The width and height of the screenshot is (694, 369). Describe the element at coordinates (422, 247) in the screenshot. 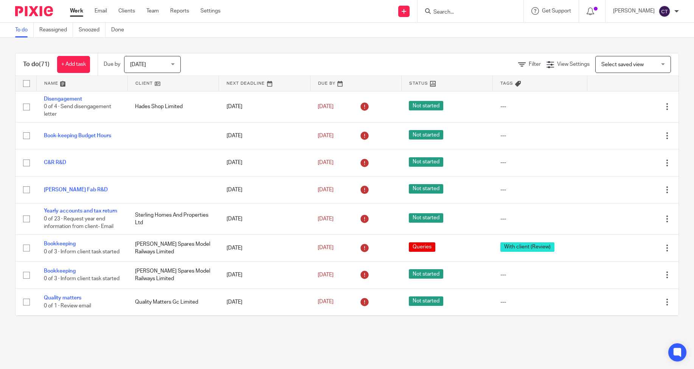

I see `span: Queries` at that location.